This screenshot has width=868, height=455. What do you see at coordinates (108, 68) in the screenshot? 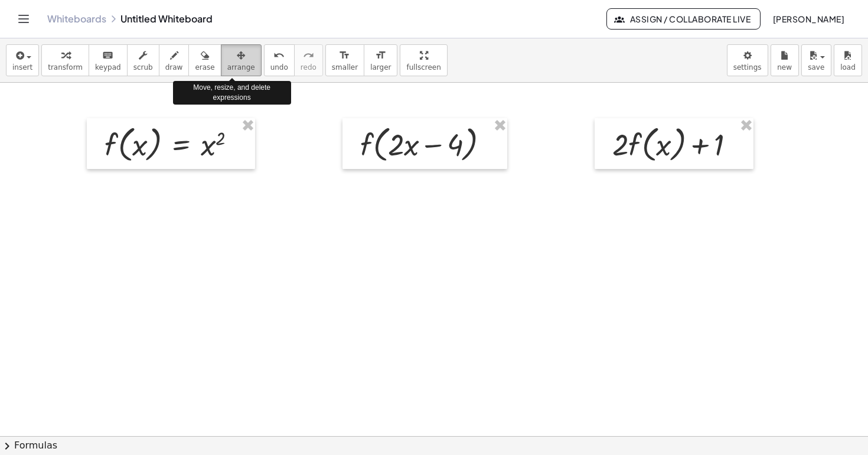
I see `span: keypad` at bounding box center [108, 68].